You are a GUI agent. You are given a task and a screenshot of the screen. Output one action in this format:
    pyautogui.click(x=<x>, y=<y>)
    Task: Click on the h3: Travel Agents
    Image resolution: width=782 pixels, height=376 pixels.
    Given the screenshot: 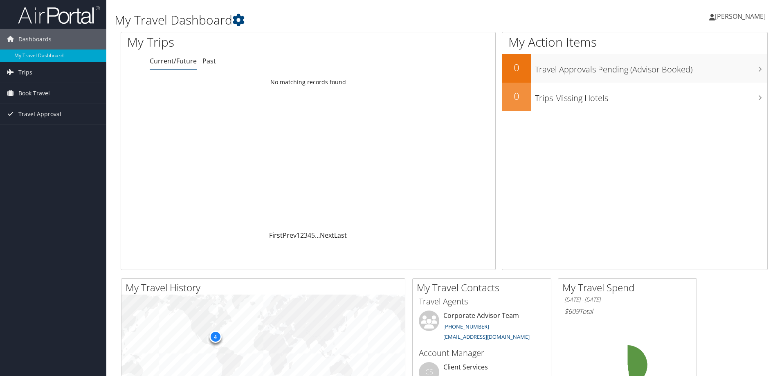 What is the action you would take?
    pyautogui.click(x=482, y=302)
    